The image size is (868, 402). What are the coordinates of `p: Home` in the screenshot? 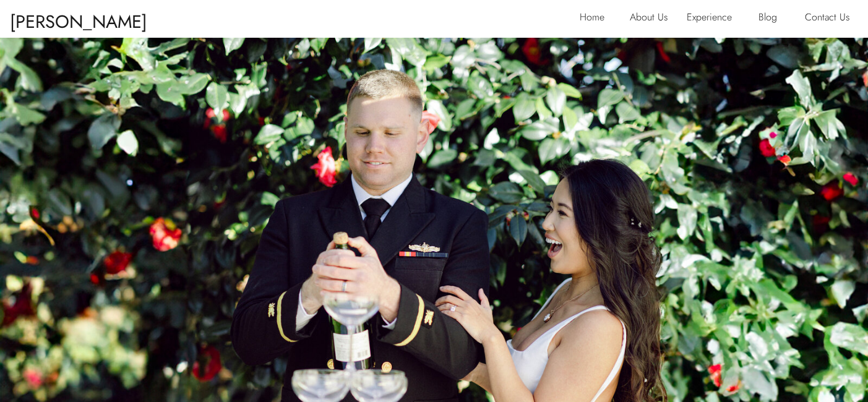 It's located at (596, 19).